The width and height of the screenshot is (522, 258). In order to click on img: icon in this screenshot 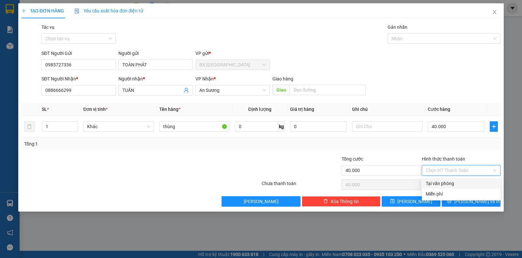, I will do `click(77, 11)`.